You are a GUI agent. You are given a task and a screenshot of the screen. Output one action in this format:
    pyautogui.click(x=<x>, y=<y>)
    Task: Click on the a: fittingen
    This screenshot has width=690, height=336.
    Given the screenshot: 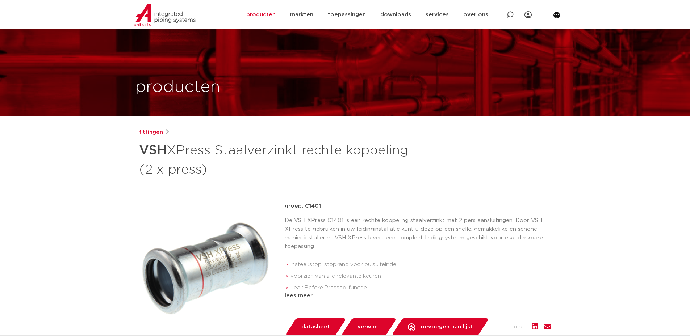 What is the action you would take?
    pyautogui.click(x=151, y=132)
    